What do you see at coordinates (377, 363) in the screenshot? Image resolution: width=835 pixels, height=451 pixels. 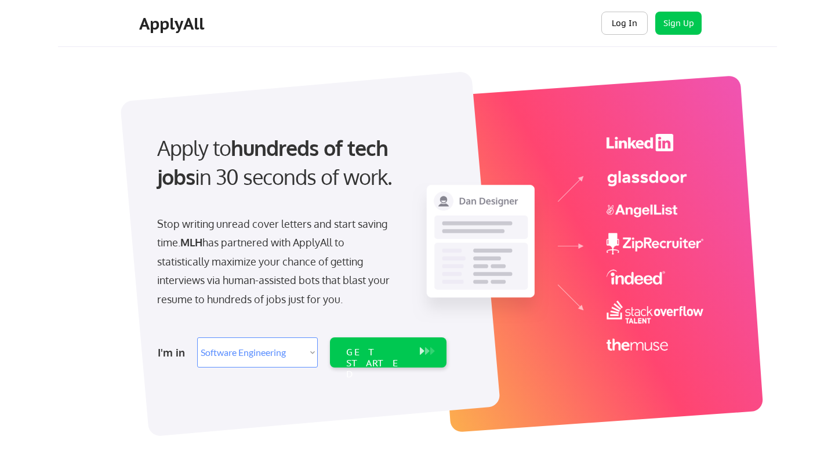 I see `div: GET STARTED` at bounding box center [377, 363].